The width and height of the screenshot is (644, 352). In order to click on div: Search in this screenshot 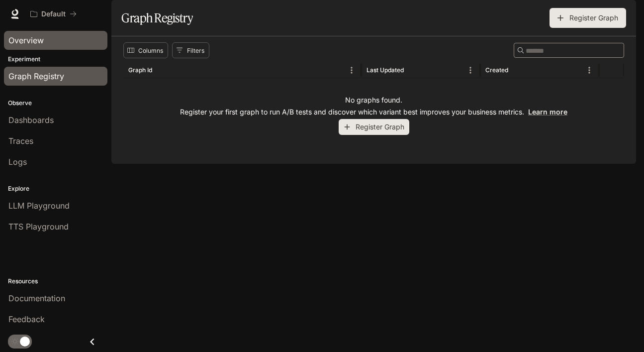, I will do `click(569, 50)`.